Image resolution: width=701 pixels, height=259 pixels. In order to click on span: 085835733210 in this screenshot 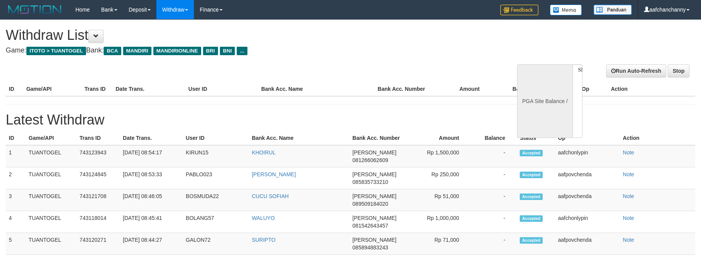, I will do `click(370, 182)`.